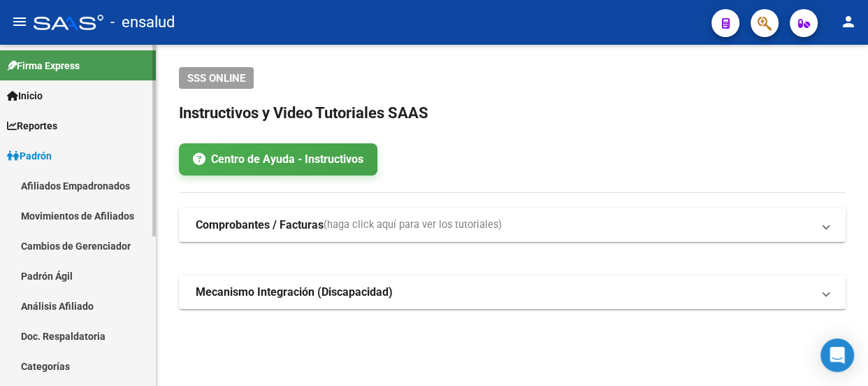 The height and width of the screenshot is (386, 868). What do you see at coordinates (278, 159) in the screenshot?
I see `a: Centro de Ayuda - Instructivos` at bounding box center [278, 159].